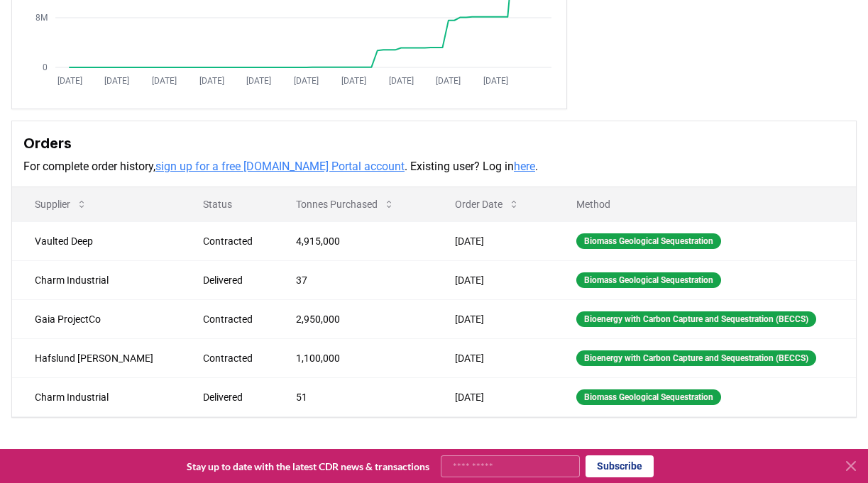 The width and height of the screenshot is (868, 483). I want to click on a: here, so click(525, 166).